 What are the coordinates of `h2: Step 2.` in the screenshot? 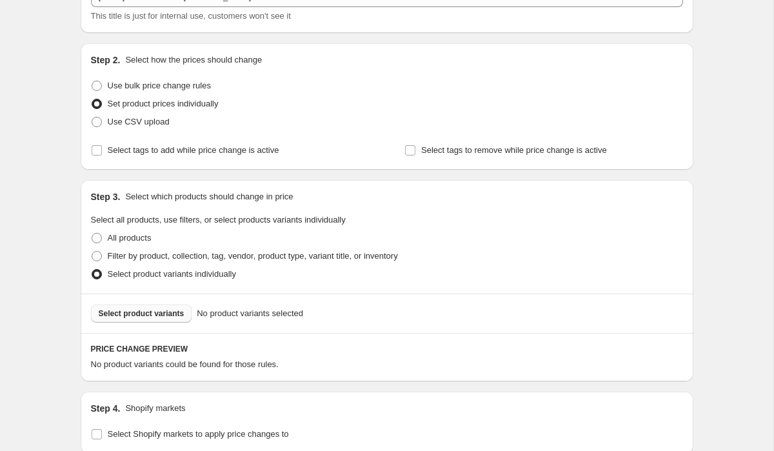 It's located at (106, 60).